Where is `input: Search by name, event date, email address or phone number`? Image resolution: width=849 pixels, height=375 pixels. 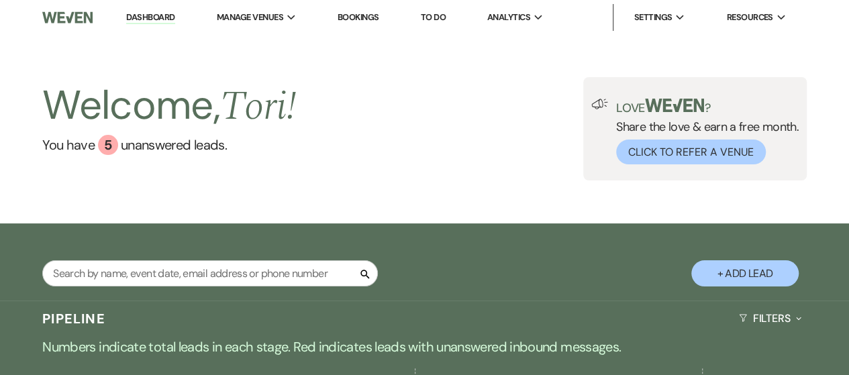 input: Search by name, event date, email address or phone number is located at coordinates (210, 273).